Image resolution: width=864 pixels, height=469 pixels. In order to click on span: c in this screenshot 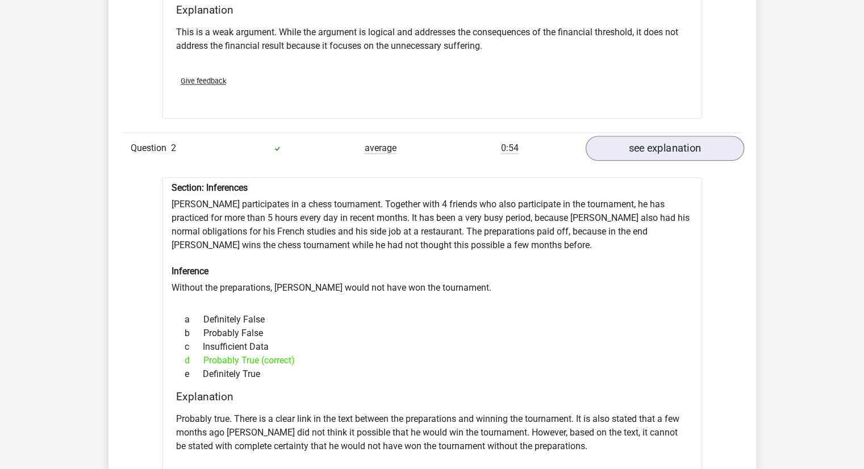, I will do `click(194, 347)`.